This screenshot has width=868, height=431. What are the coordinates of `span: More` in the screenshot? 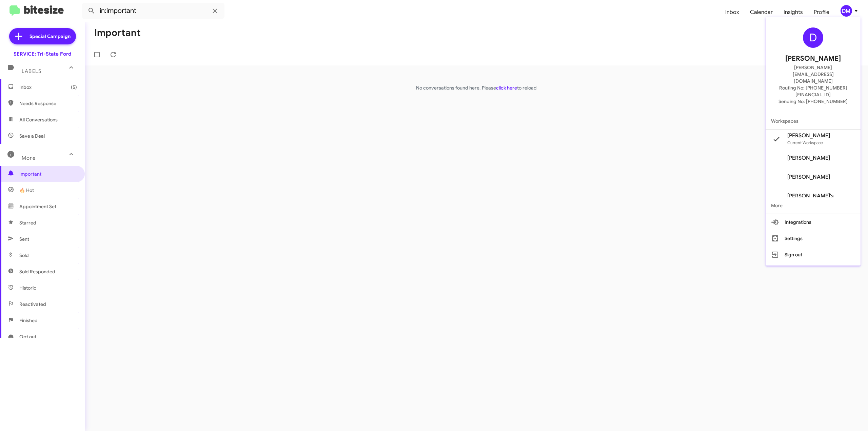 It's located at (813, 205).